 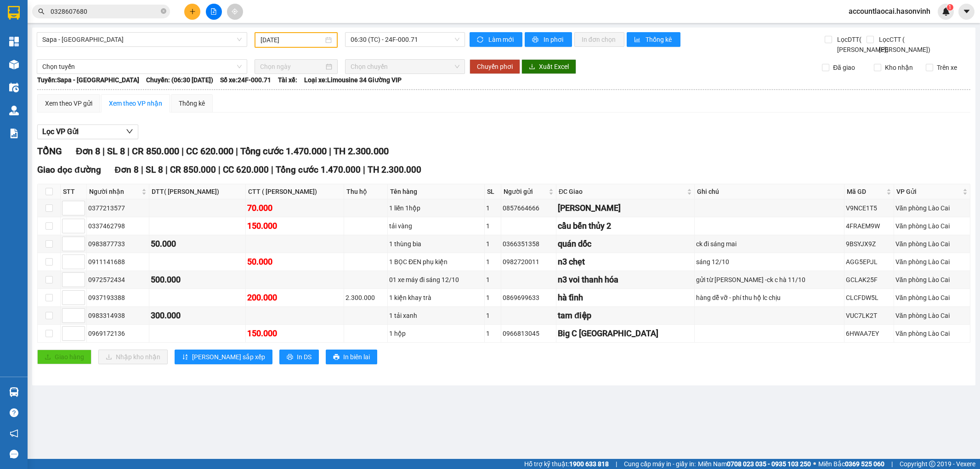 I want to click on div: 01 xe máy đi sáng 12/10, so click(x=436, y=280).